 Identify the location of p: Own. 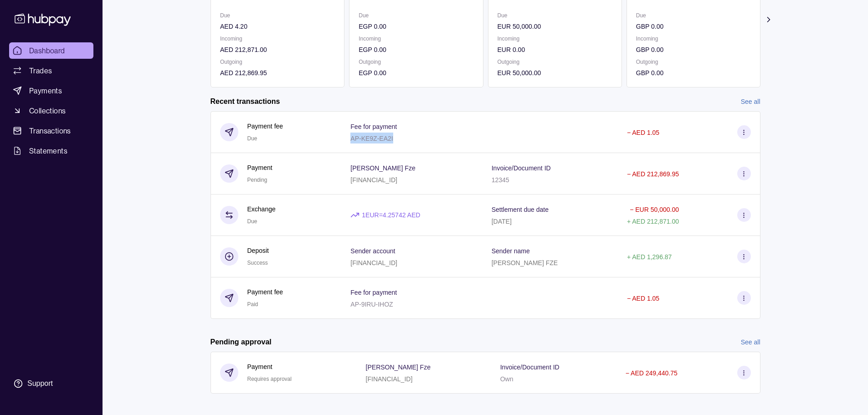
(507, 379).